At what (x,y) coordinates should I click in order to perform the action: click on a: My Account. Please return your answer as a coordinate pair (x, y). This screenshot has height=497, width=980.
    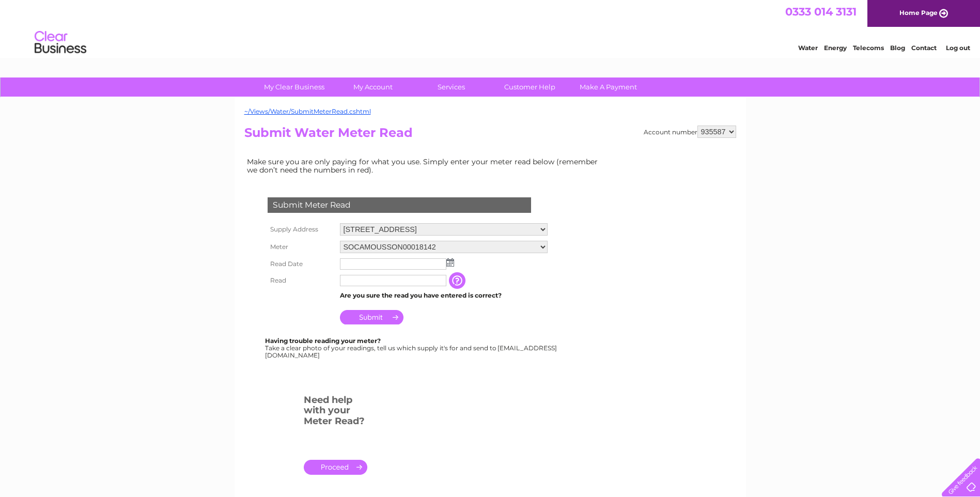
    Looking at the image, I should click on (372, 87).